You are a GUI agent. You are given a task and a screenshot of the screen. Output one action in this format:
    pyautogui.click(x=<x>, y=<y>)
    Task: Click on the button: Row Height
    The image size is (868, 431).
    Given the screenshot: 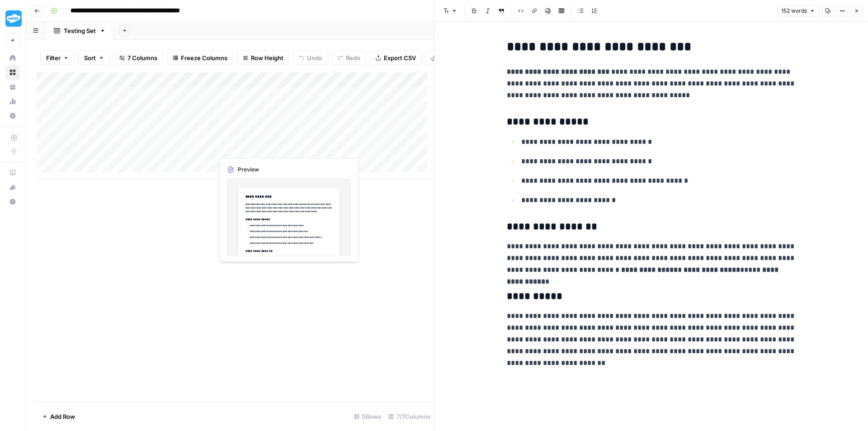 What is the action you would take?
    pyautogui.click(x=263, y=57)
    